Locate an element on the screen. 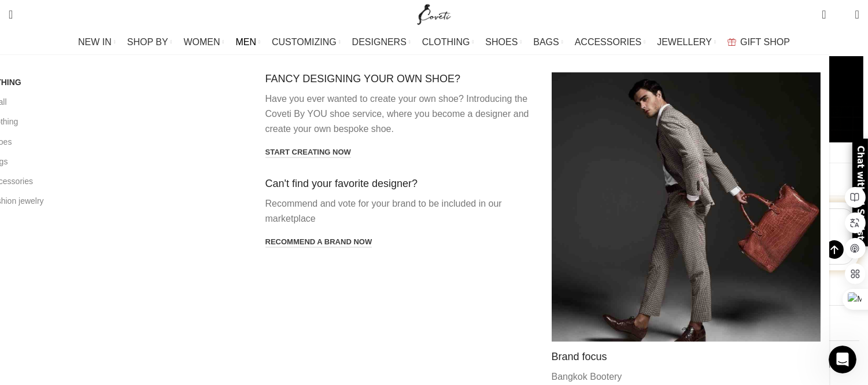  img: mens saddle shoes Men with brown shoes and brown bag is located at coordinates (686, 207).